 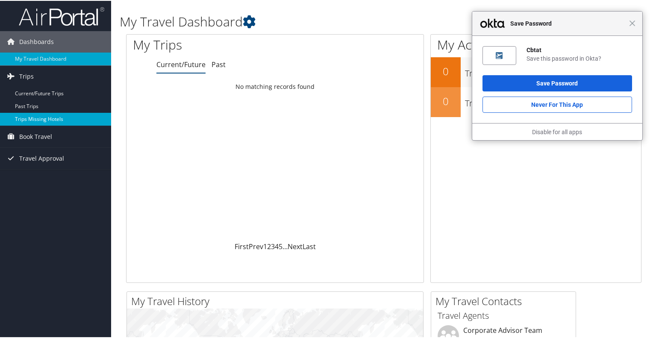 I want to click on span: Dashboards, so click(x=36, y=41).